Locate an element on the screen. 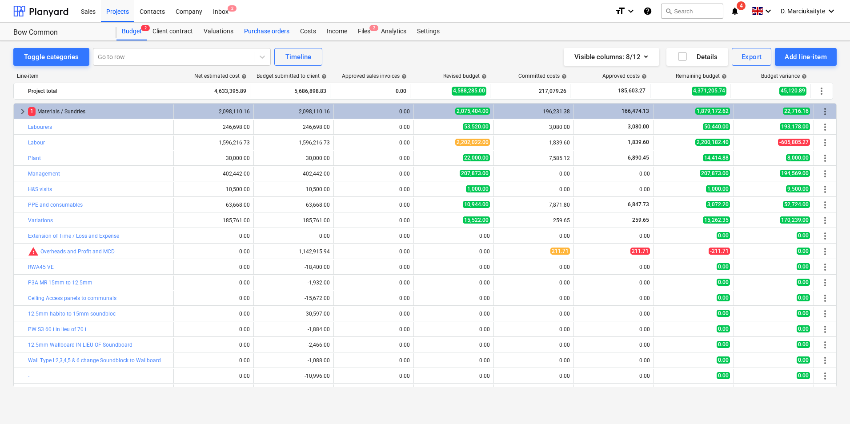  a: H&S visits is located at coordinates (40, 189).